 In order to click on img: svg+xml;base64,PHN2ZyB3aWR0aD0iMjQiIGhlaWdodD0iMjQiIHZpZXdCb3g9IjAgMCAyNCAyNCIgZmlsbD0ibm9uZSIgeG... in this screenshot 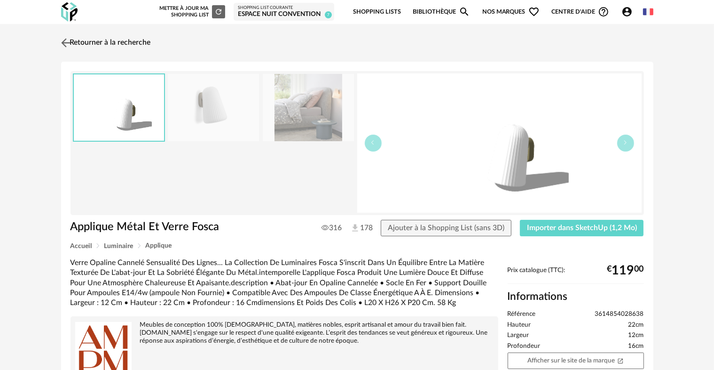, I will do `click(65, 42)`.